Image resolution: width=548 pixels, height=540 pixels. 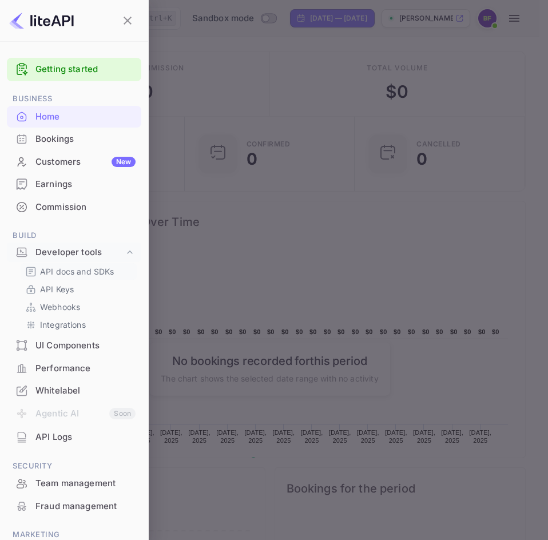 What do you see at coordinates (63, 324) in the screenshot?
I see `p: Integrations` at bounding box center [63, 324].